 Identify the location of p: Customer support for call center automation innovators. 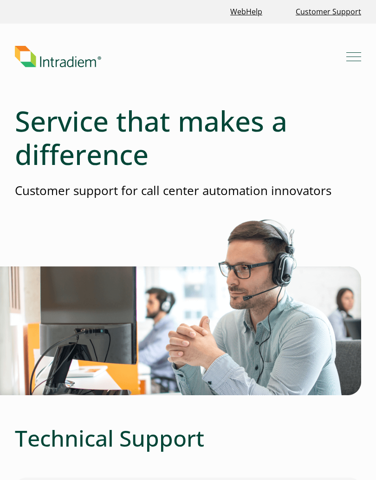
(188, 191).